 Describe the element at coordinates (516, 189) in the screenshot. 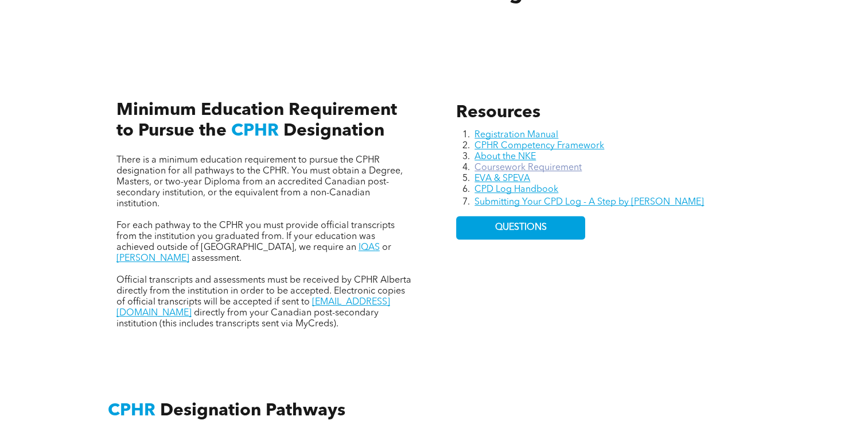

I see `a: CPD Log Handbook` at that location.